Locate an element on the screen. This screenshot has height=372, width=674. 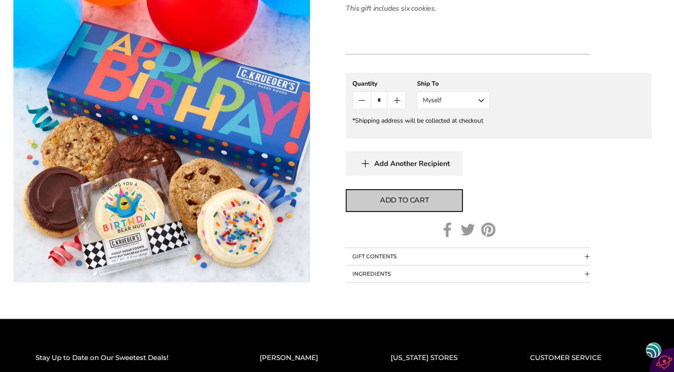
span: Add Another Recipient is located at coordinates (412, 164).